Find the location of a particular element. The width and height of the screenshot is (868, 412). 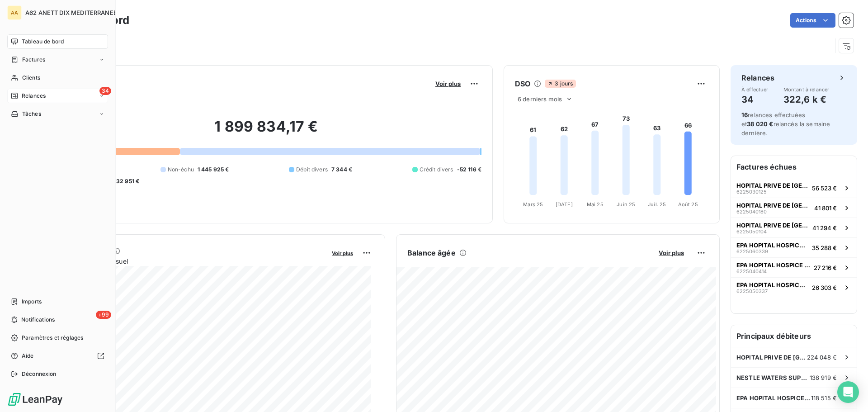

span: Aide is located at coordinates (27, 356).